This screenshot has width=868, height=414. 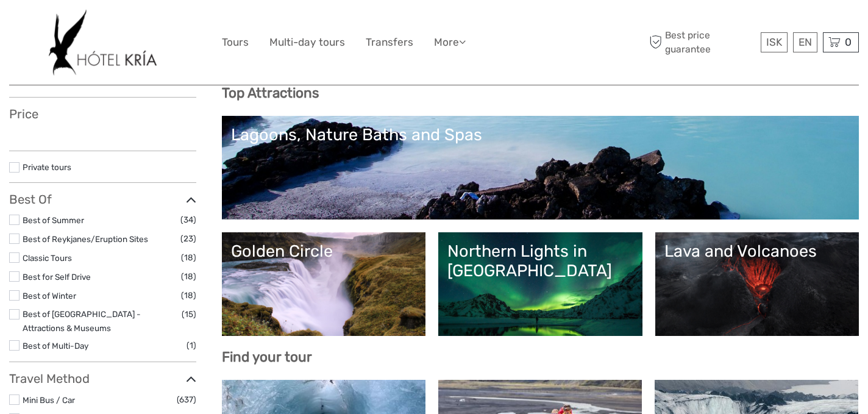 I want to click on b: Find your tour, so click(x=267, y=357).